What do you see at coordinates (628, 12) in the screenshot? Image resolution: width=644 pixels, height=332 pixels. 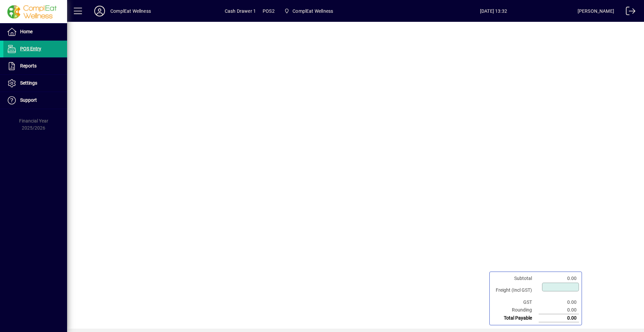 I see `a: Logout` at bounding box center [628, 12].